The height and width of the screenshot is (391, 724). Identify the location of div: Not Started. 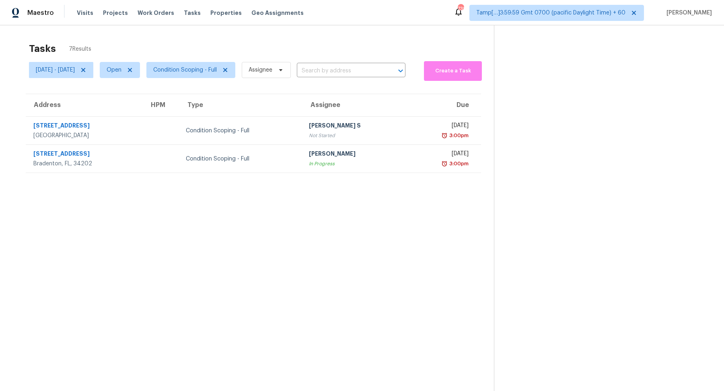
(354, 135).